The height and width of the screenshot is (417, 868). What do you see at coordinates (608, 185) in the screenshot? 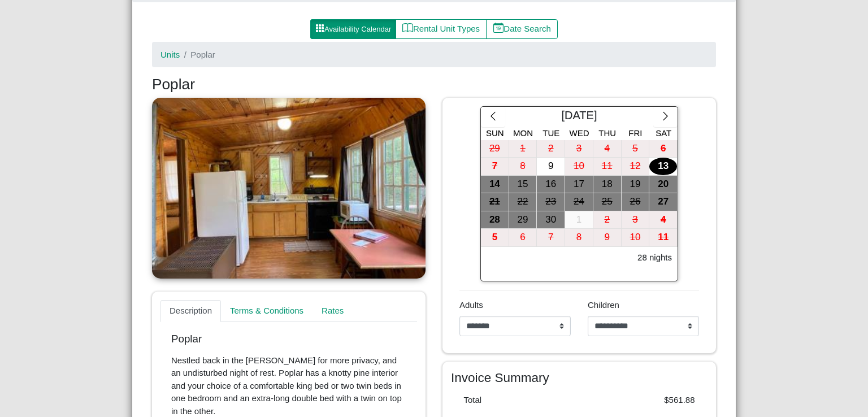
I see `button: 18` at bounding box center [608, 185].